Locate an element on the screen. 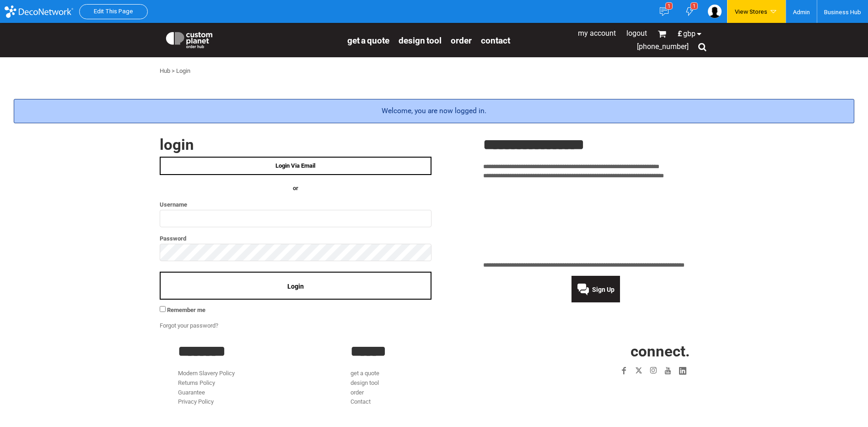 This screenshot has height=427, width=868. span: Remember me is located at coordinates (186, 309).